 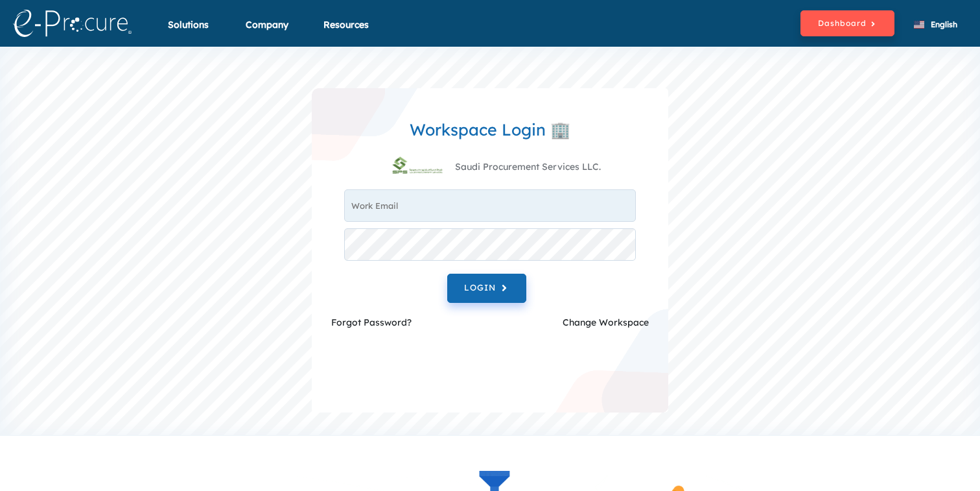 What do you see at coordinates (487, 288) in the screenshot?
I see `span: LOGIN` at bounding box center [487, 288].